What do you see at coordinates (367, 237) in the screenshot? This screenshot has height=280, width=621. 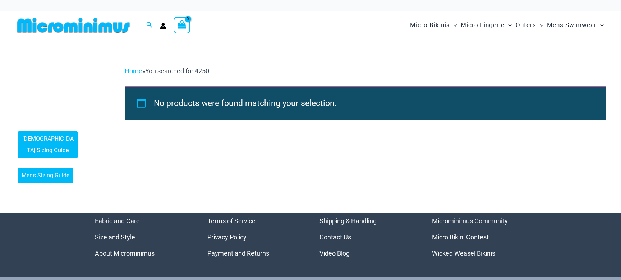 I see `aside: Footer Widget 3` at bounding box center [367, 237].